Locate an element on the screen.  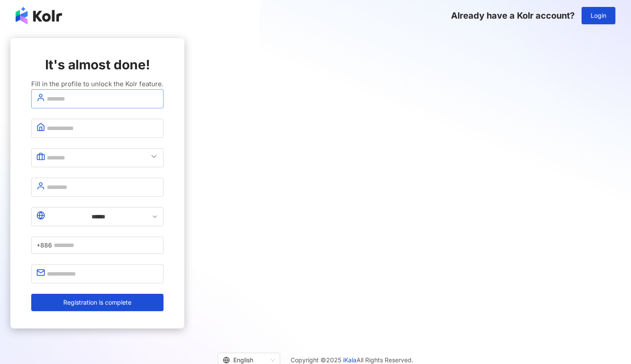
button: Login is located at coordinates (598, 16).